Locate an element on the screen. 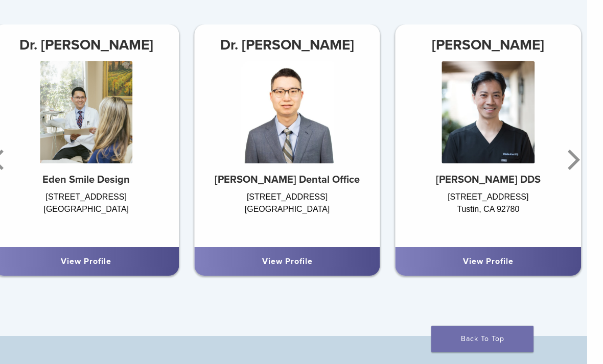 The height and width of the screenshot is (364, 603). button: Next is located at coordinates (571, 160).